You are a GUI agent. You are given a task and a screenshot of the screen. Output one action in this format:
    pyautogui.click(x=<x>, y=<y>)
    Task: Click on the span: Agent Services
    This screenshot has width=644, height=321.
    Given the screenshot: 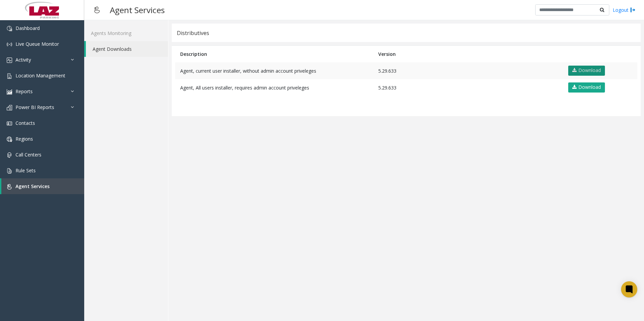 What is the action you would take?
    pyautogui.click(x=32, y=186)
    